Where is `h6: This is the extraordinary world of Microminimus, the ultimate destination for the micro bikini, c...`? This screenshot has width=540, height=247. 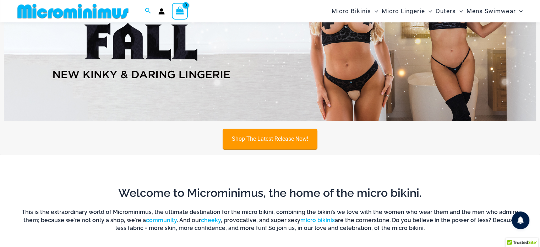
h6: This is the extraordinary world of Microminimus, the ultimate destination for the micro bikini, c... is located at coordinates (270, 220).